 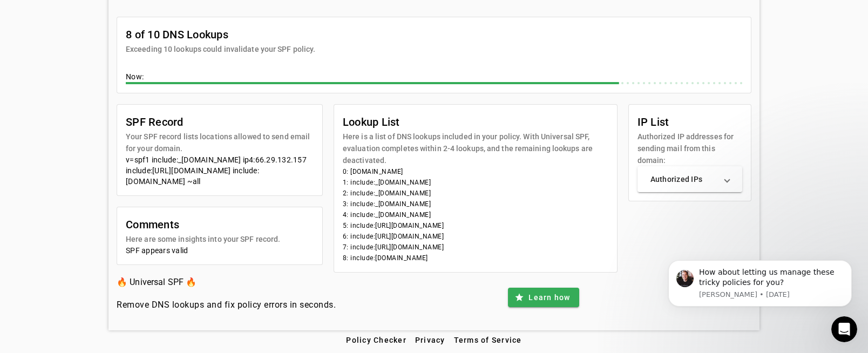 I want to click on div: Now:, so click(x=434, y=78).